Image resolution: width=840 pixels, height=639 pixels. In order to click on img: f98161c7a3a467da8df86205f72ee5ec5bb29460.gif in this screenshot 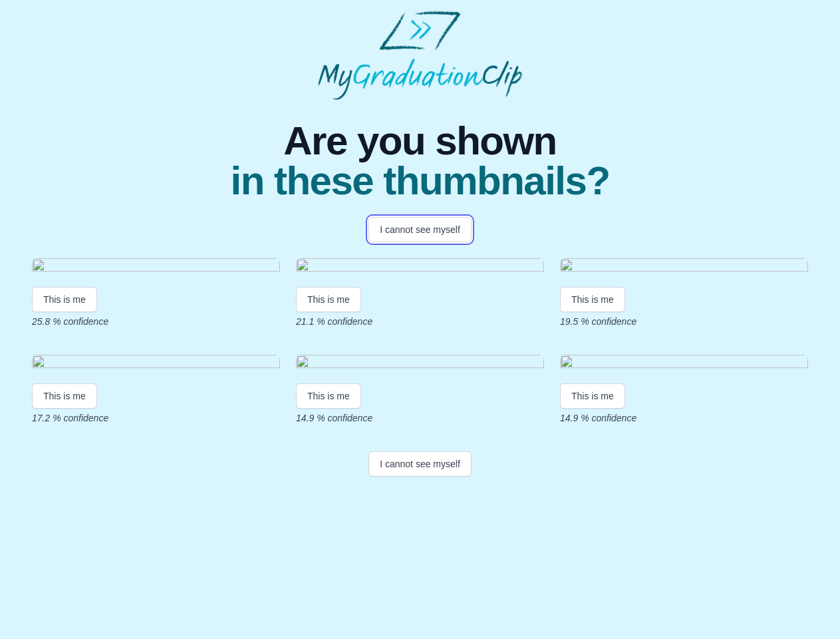, I will do `click(684, 267)`.